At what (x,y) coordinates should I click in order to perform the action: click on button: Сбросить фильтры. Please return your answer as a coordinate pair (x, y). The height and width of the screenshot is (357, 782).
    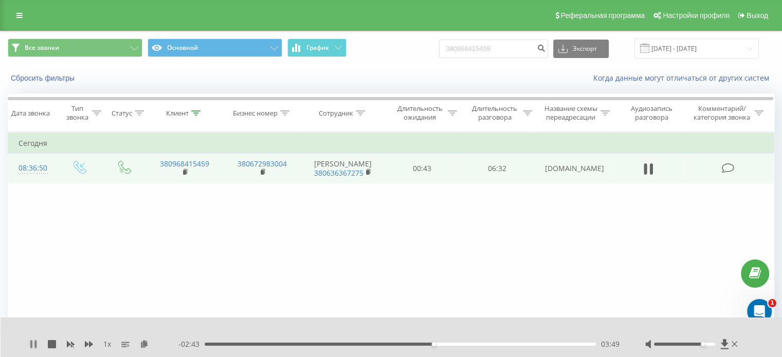
    Looking at the image, I should click on (44, 78).